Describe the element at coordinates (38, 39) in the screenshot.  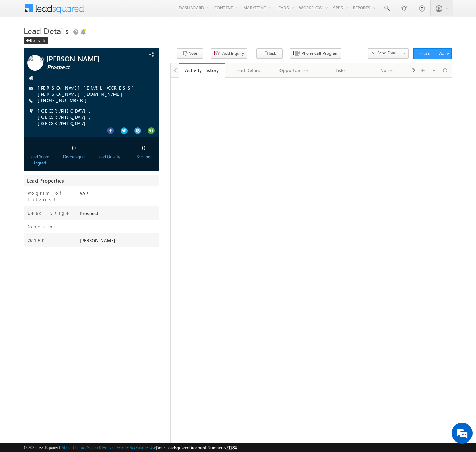
I see `a: Back` at that location.